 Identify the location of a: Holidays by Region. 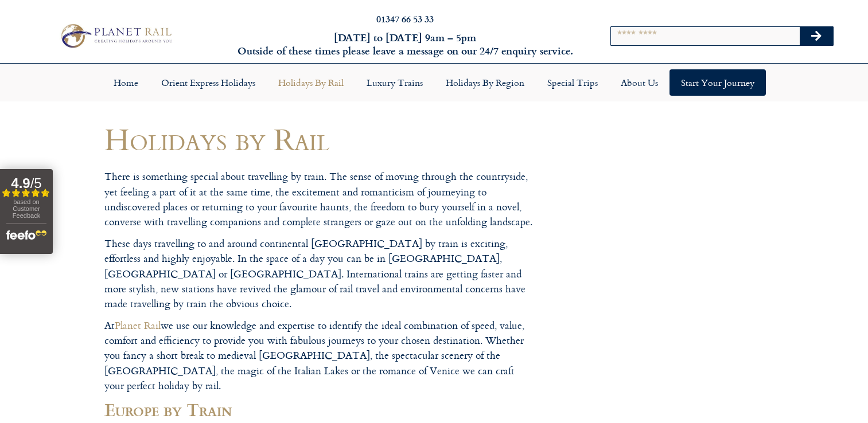
(484, 82).